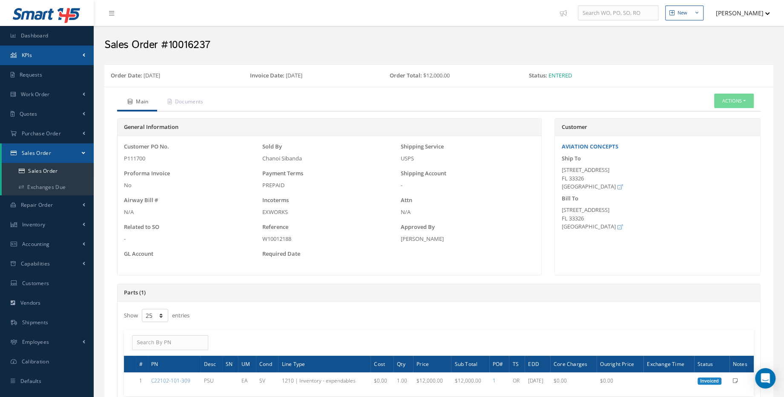 Image resolution: width=784 pixels, height=397 pixels. Describe the element at coordinates (617, 364) in the screenshot. I see `span: Outright Price` at that location.